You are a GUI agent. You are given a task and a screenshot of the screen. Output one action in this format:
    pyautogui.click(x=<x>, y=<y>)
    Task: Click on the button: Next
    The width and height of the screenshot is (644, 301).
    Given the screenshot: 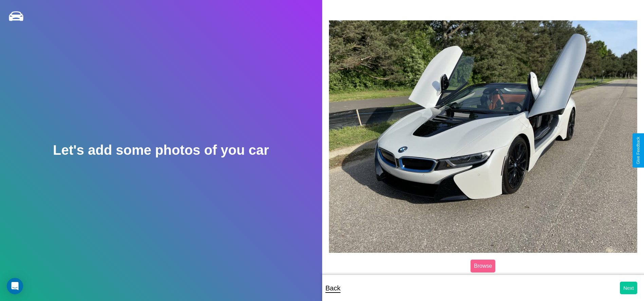 What is the action you would take?
    pyautogui.click(x=629, y=288)
    